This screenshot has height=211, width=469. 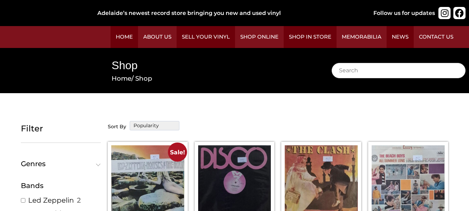 What do you see at coordinates (404, 13) in the screenshot?
I see `div: Follow us for updates` at bounding box center [404, 13].